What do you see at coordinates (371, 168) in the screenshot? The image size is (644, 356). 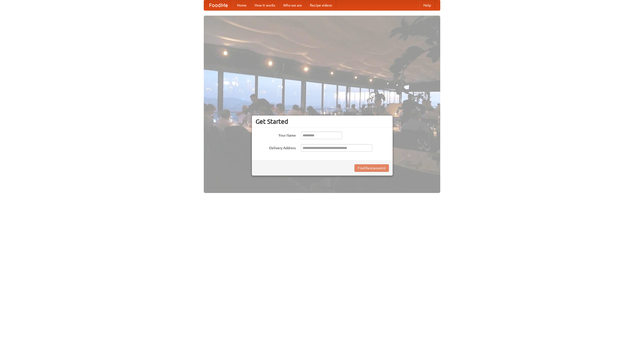 I see `button: Find Restaurants!` at bounding box center [371, 168].